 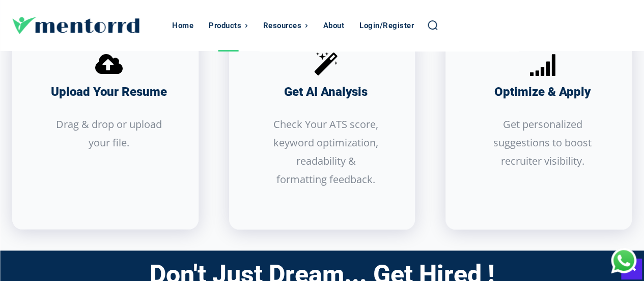 I want to click on p: Check Your ATS score, keyword optimization, readability & formatting feedback., so click(x=326, y=152).